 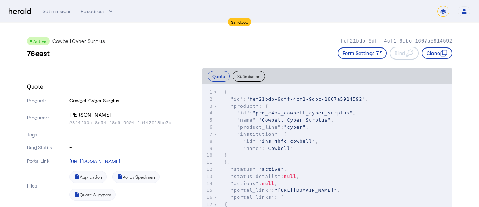 What do you see at coordinates (48, 135) in the screenshot?
I see `p: Tags:` at bounding box center [48, 135].